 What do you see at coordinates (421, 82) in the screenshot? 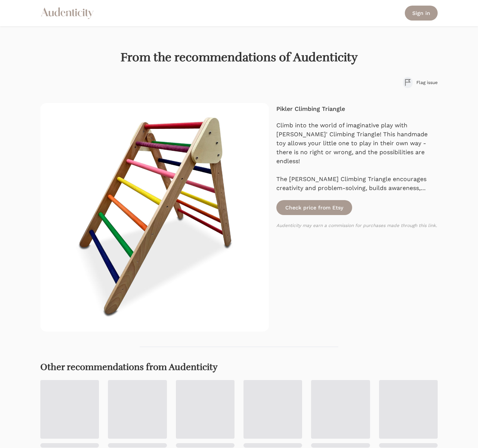
I see `button: Flag issue` at bounding box center [421, 82].